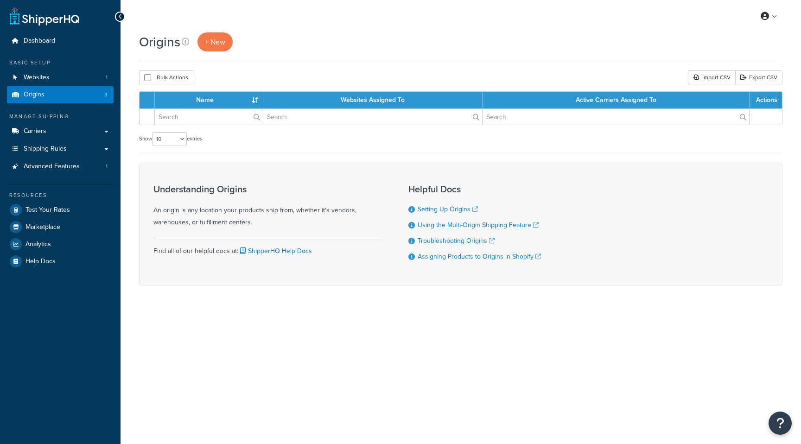 The height and width of the screenshot is (444, 801). Describe the element at coordinates (60, 77) in the screenshot. I see `li: Websites` at that location.